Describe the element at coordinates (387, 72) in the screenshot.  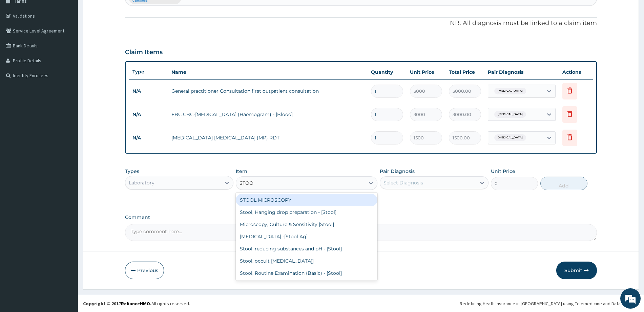
I see `th: Quantity` at that location.